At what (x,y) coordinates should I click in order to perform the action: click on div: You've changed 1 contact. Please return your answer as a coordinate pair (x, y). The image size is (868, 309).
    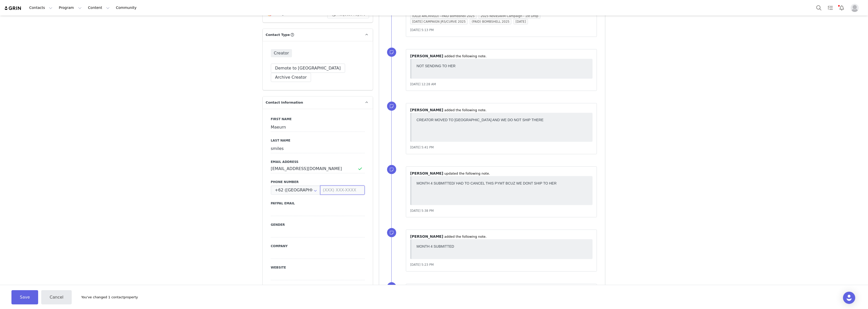
    Looking at the image, I should click on (106, 298).